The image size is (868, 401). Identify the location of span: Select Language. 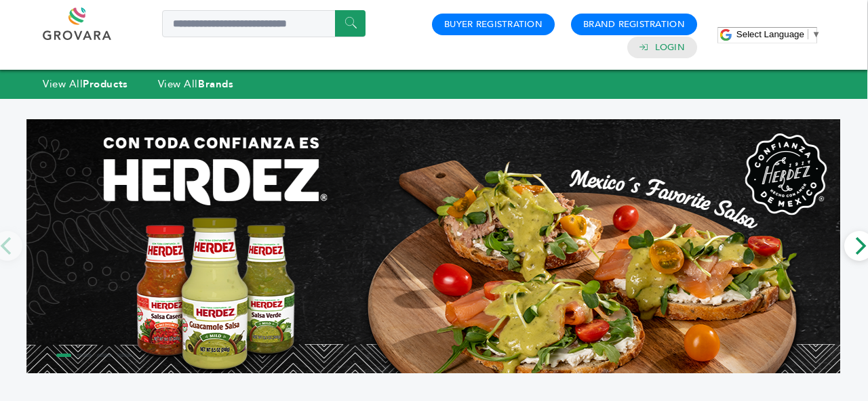
(770, 34).